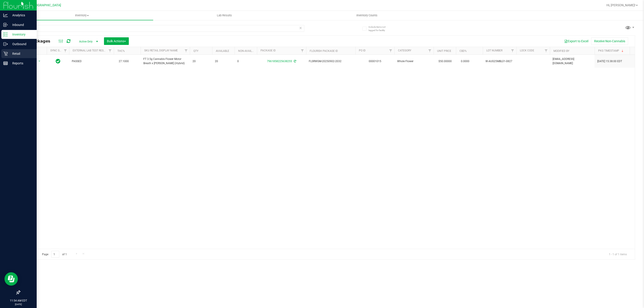  What do you see at coordinates (444, 51) in the screenshot?
I see `a: Unit Price` at bounding box center [444, 51].